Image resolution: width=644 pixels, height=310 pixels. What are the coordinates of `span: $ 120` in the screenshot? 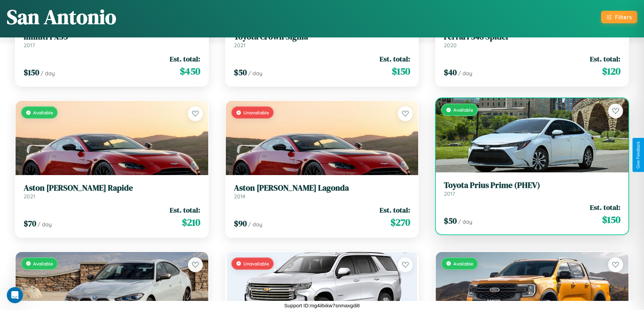 It's located at (611, 71).